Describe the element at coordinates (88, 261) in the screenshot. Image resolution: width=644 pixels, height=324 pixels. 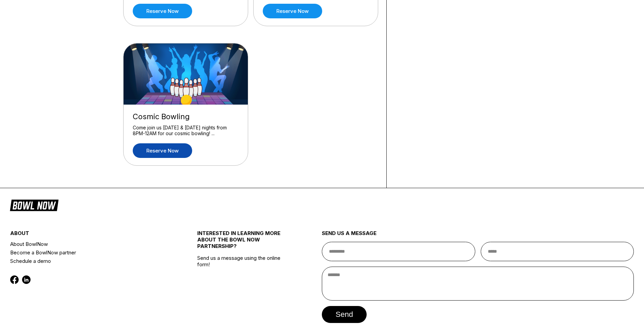
I see `a: Schedule a demo` at that location.